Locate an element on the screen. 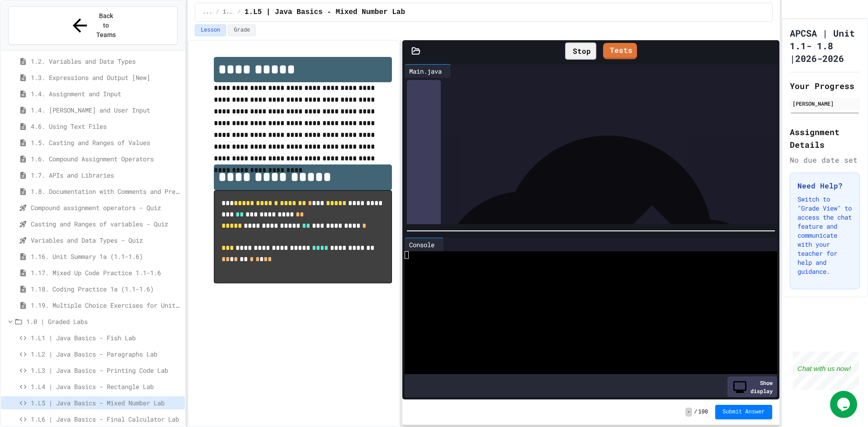 This screenshot has height=427, width=868. span: 1.6. Compound Assignment Operators is located at coordinates (106, 158).